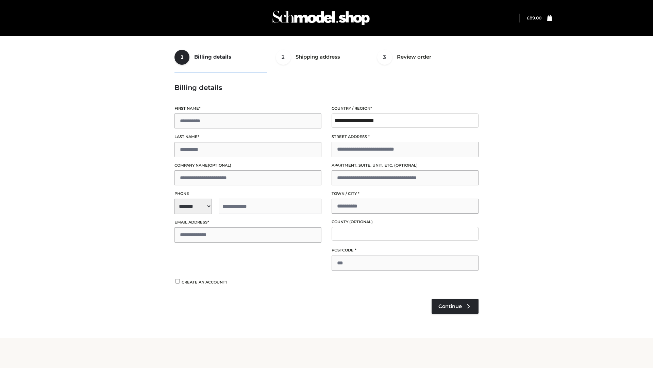 Image resolution: width=653 pixels, height=368 pixels. What do you see at coordinates (534, 18) in the screenshot?
I see `a: £89.00` at bounding box center [534, 18].